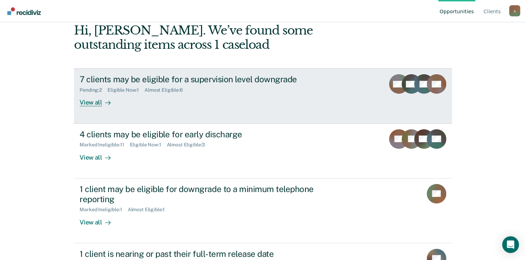 This screenshot has height=260, width=526. I want to click on a: 4 clients may be eligible for early dischargeMarked Ineligible:11Eligible Now:1Almost Eligible:3V..., so click(263, 151).